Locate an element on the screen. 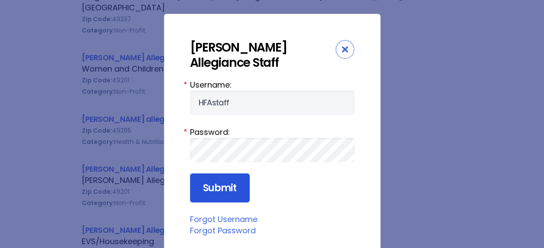 This screenshot has height=248, width=544. label: Username: is located at coordinates (272, 84).